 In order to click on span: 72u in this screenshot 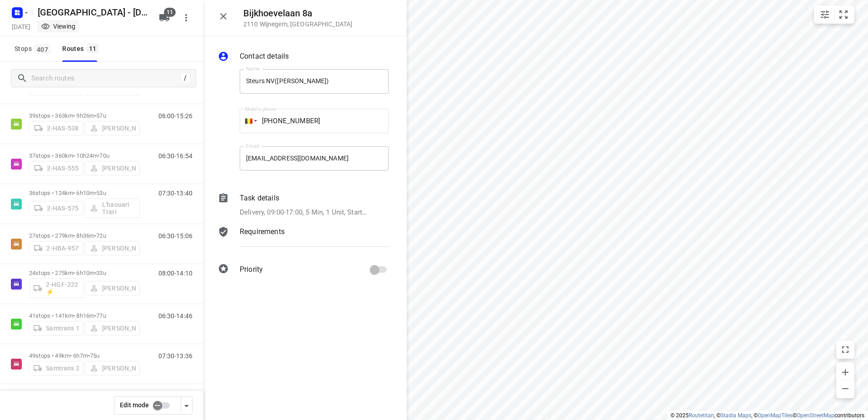, I will do `click(101, 235)`.